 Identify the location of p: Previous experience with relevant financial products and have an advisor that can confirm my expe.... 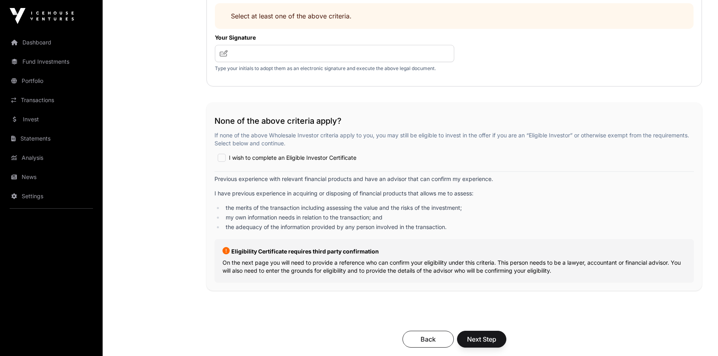
(454, 179).